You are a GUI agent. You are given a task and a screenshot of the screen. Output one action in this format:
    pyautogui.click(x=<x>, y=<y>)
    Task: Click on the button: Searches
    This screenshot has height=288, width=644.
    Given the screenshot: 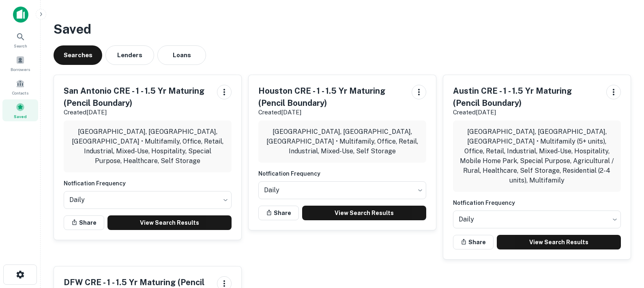 What is the action you would take?
    pyautogui.click(x=78, y=55)
    